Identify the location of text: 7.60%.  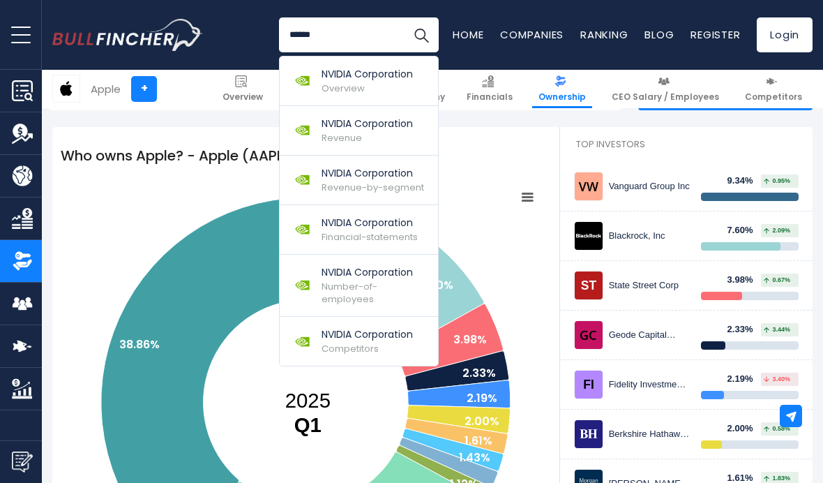
(436, 285).